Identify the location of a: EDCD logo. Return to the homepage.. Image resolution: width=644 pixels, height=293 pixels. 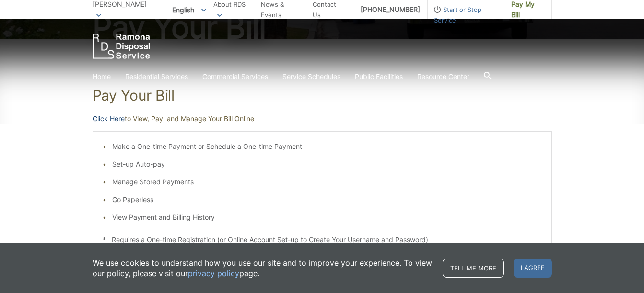
(121, 46).